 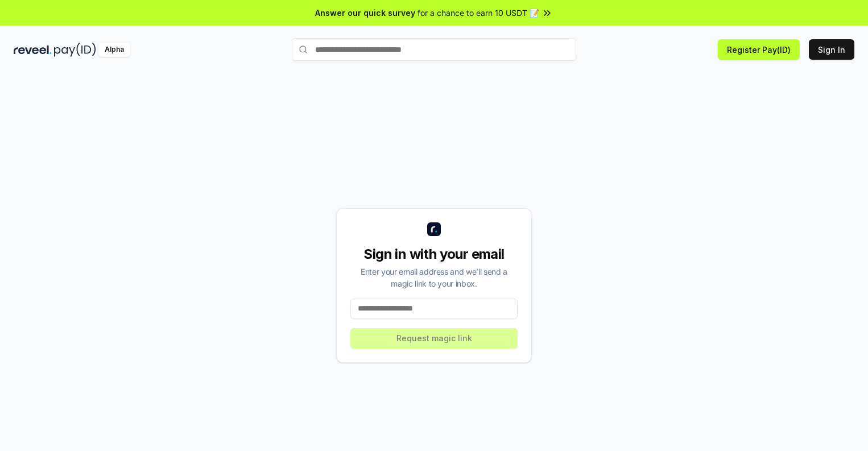 I want to click on img: pay_id, so click(x=75, y=49).